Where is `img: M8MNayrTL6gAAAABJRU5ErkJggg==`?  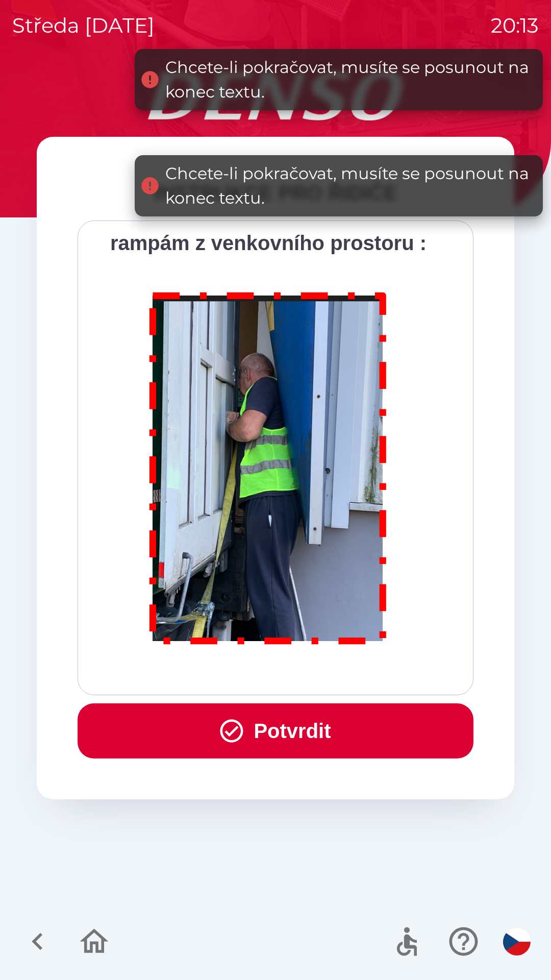
img: M8MNayrTL6gAAAABJRU5ErkJggg== is located at coordinates (268, 466).